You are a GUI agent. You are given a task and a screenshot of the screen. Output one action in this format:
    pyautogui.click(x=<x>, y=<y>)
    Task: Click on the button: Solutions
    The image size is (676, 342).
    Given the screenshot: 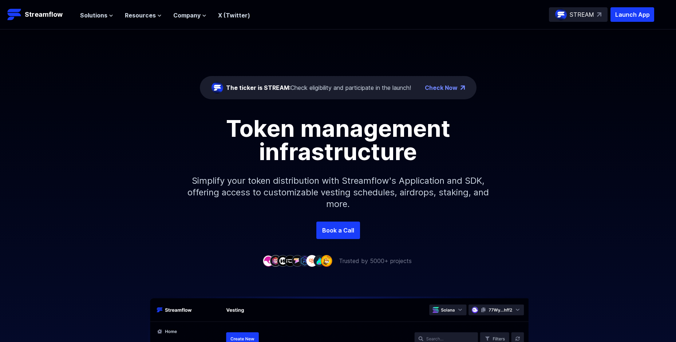 What is the action you would take?
    pyautogui.click(x=96, y=15)
    